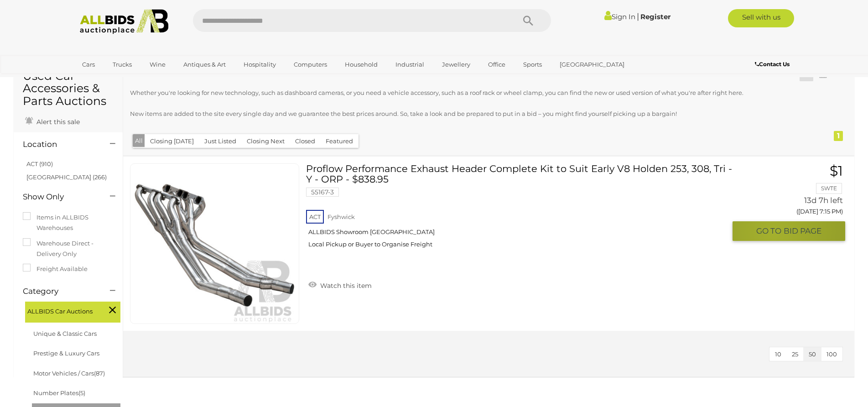 The height and width of the screenshot is (407, 868). What do you see at coordinates (802, 231) in the screenshot?
I see `span: BID PAGE` at bounding box center [802, 231].